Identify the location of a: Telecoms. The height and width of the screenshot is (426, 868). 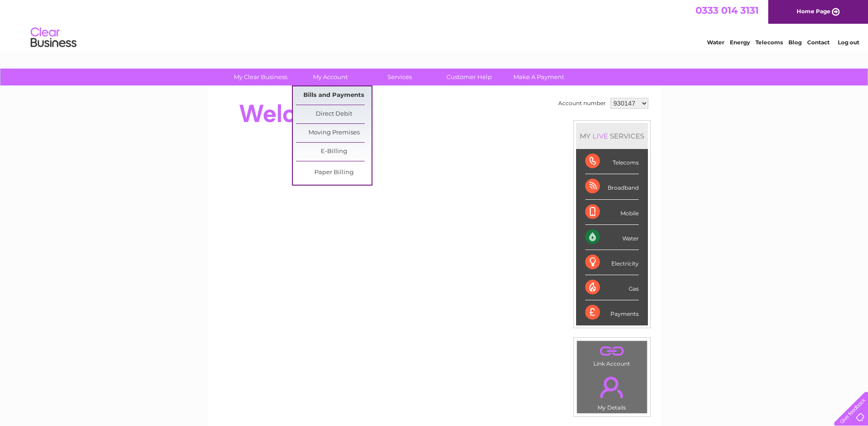
(769, 42).